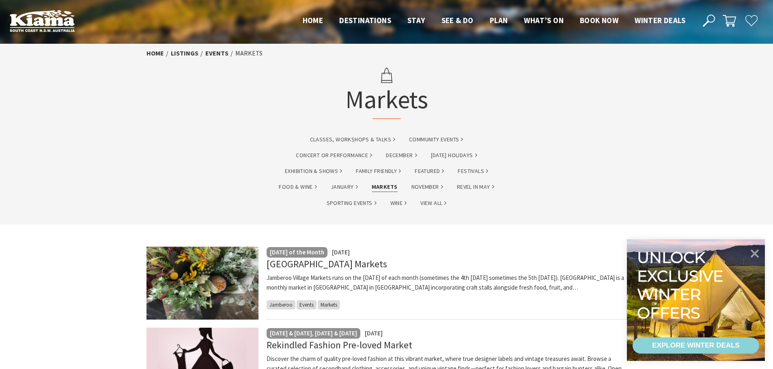  What do you see at coordinates (249, 54) in the screenshot?
I see `li: Markets` at bounding box center [249, 54].